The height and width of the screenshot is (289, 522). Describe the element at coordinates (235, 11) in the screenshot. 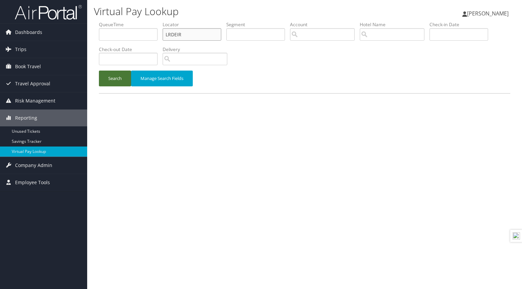

I see `h1: Virtual Pay Lookup` at that location.